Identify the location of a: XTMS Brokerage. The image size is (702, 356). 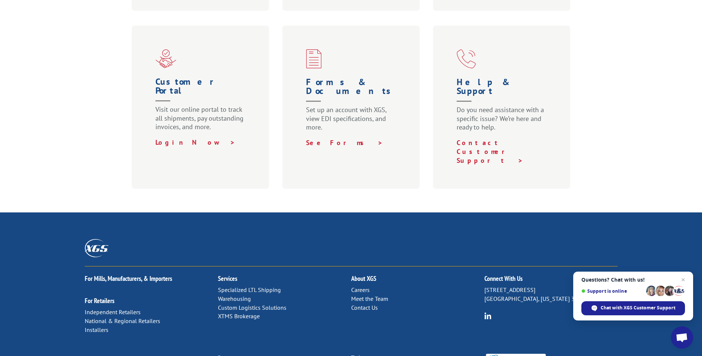
(239, 316).